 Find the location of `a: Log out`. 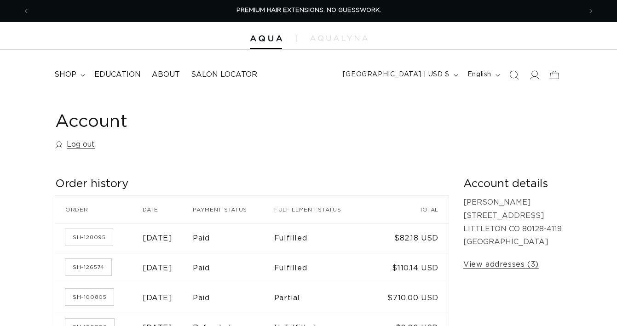

a: Log out is located at coordinates (75, 144).